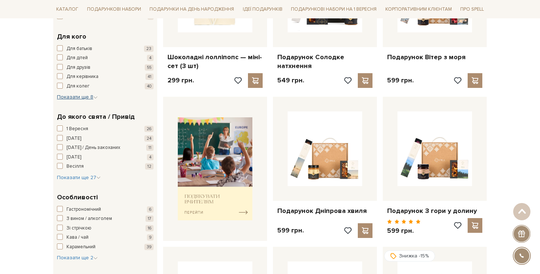  Describe the element at coordinates (418, 9) in the screenshot. I see `a: Корпоративним клієнтам` at that location.